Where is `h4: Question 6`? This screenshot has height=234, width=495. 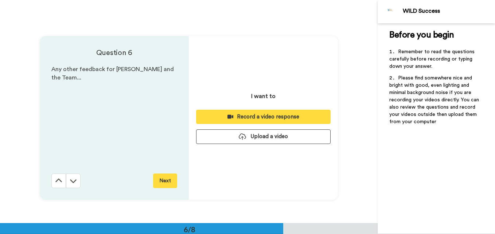 h4: Question 6 is located at coordinates (114, 53).